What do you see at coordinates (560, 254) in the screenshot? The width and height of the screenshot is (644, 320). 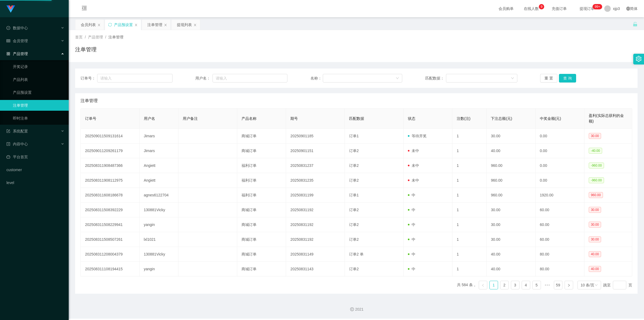 I see `td: 80.00` at bounding box center [560, 254].